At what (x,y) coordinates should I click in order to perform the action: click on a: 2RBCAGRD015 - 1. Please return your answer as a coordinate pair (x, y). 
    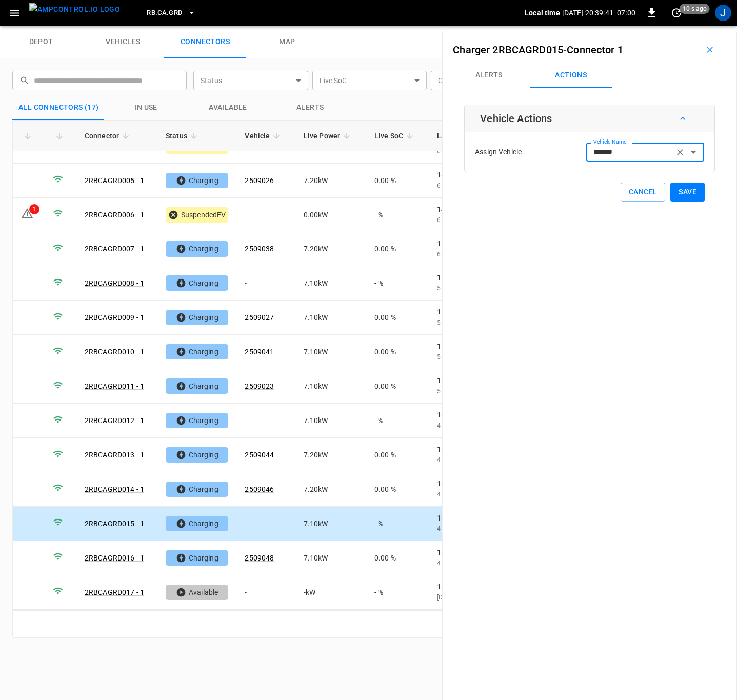
    Looking at the image, I should click on (114, 523).